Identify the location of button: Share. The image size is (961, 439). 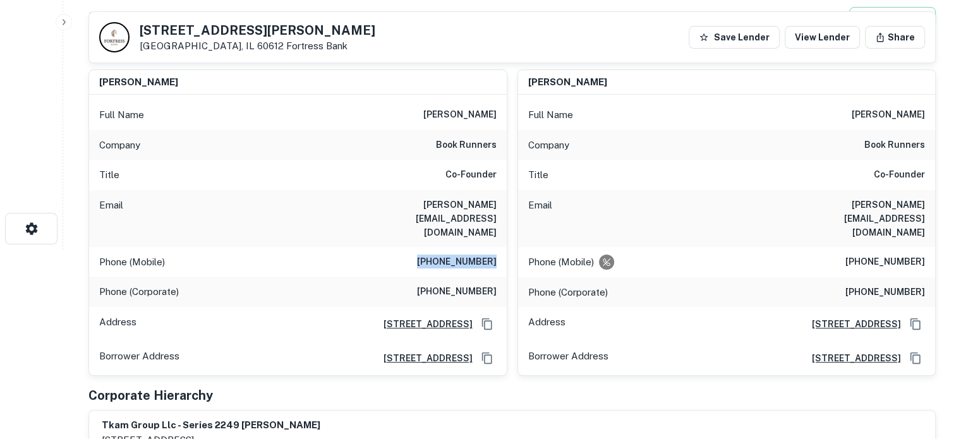
(895, 37).